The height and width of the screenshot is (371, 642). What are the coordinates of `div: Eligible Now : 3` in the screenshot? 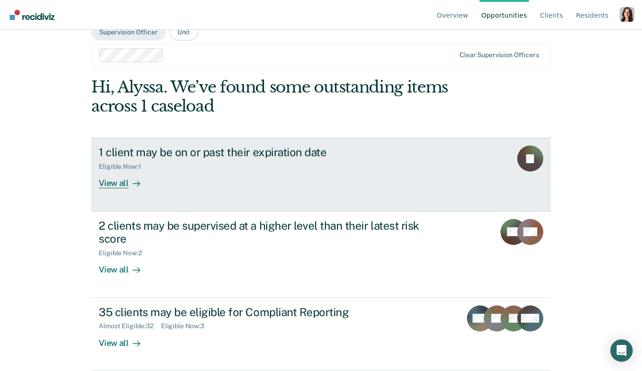 It's located at (186, 326).